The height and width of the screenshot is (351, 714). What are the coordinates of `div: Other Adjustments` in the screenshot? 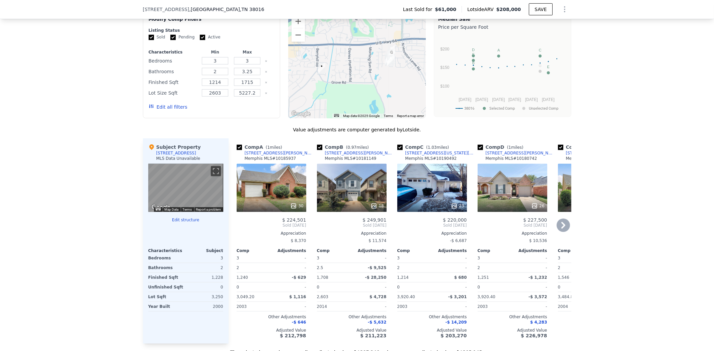 It's located at (432, 317).